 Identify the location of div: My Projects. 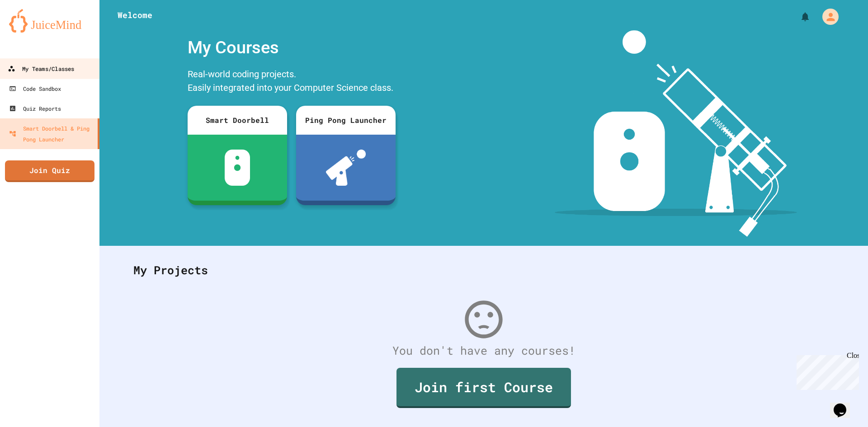
(484, 271).